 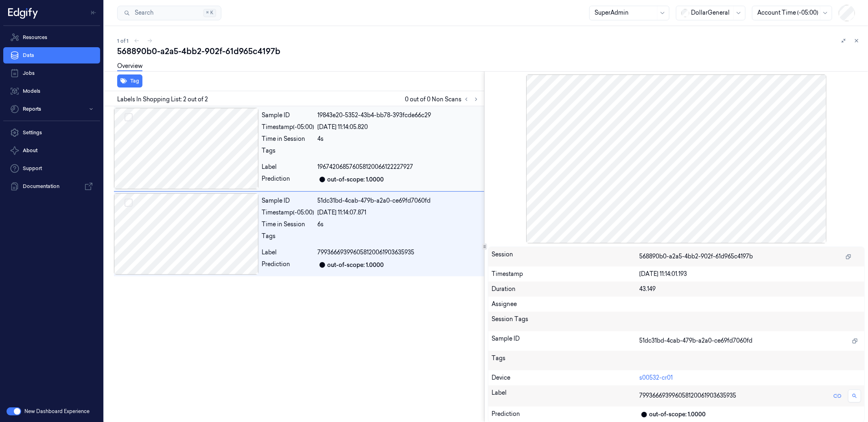 I want to click on span: 51dc31bd-4cab-479b-a2a0-ce69fd7060fd, so click(x=696, y=341).